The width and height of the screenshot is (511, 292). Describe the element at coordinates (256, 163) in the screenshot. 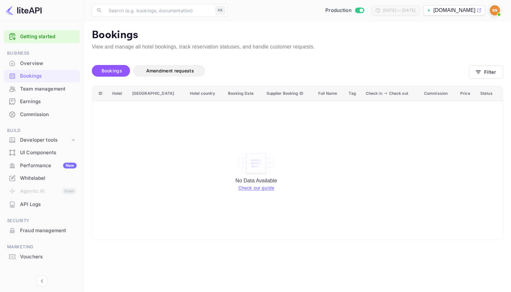

I see `img: empty-state-table.svg` at that location.